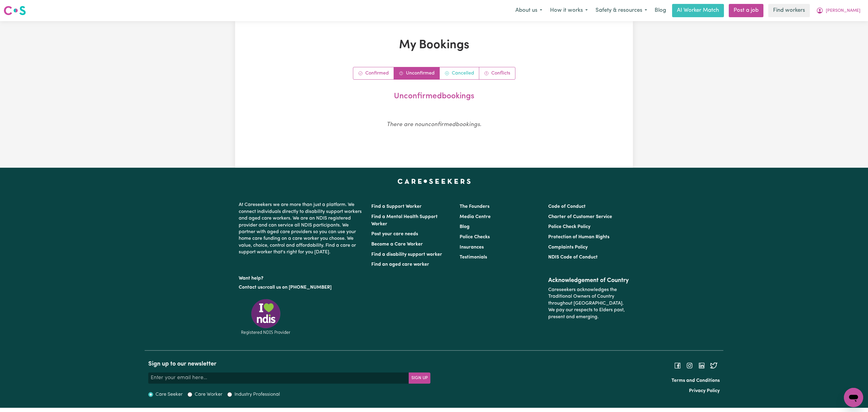 The height and width of the screenshot is (412, 868). Describe the element at coordinates (417, 73) in the screenshot. I see `a: Unconfirmed bookings` at that location.